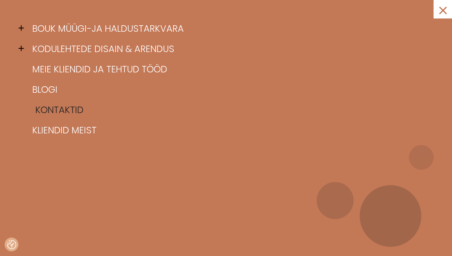 The height and width of the screenshot is (256, 452). What do you see at coordinates (231, 69) in the screenshot?
I see `a: Meie kliendid ja tehtud tööd` at bounding box center [231, 69].